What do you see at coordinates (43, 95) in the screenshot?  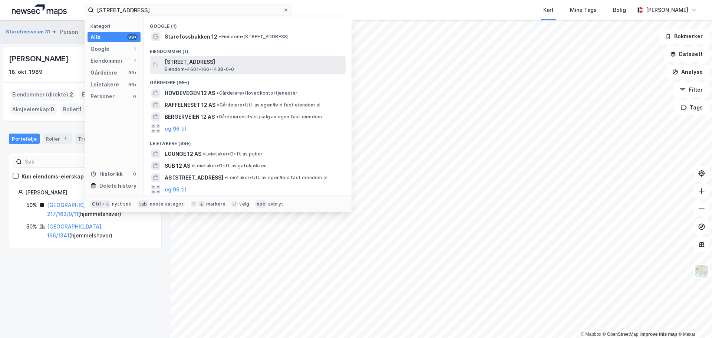 I see `div: Eiendommer (direkte) :` at bounding box center [43, 95].